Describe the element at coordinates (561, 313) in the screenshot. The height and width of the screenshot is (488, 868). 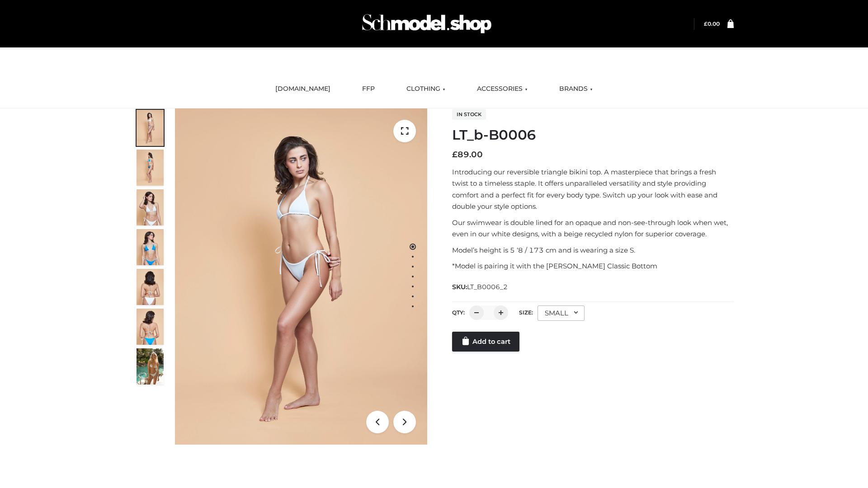
I see `div: SMALL` at that location.